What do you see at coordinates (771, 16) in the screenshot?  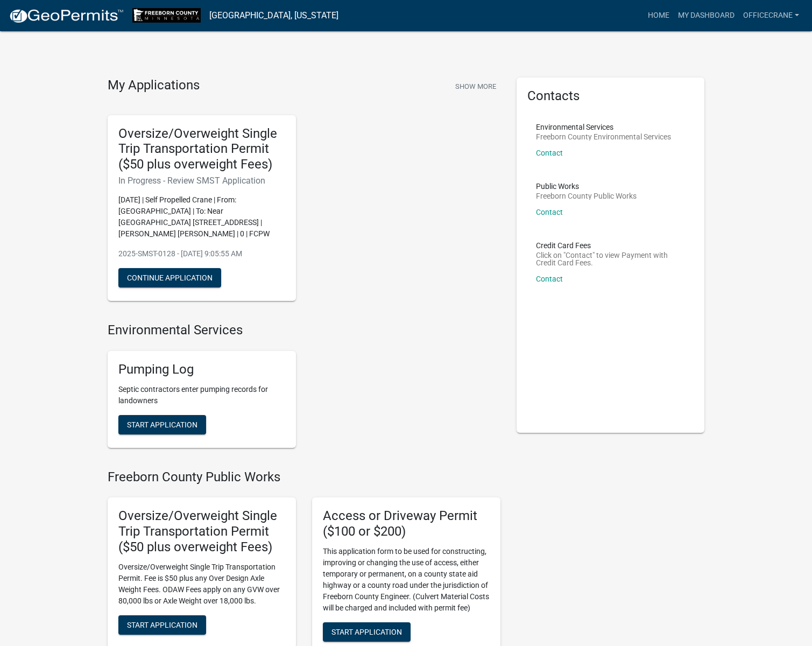 I see `a: officecrane` at bounding box center [771, 16].